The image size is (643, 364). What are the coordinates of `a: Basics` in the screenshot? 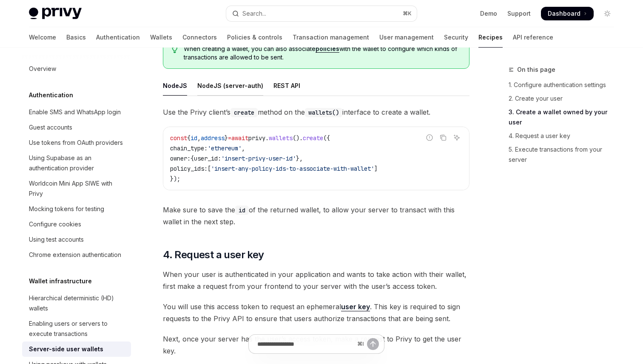 It's located at (76, 37).